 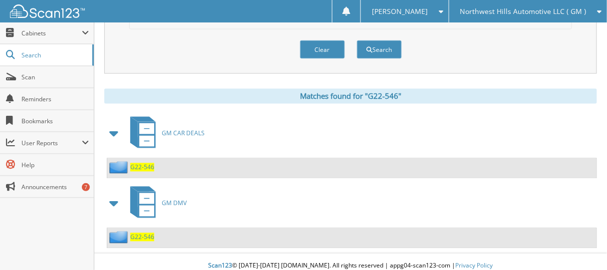 I want to click on button: Clear, so click(x=322, y=49).